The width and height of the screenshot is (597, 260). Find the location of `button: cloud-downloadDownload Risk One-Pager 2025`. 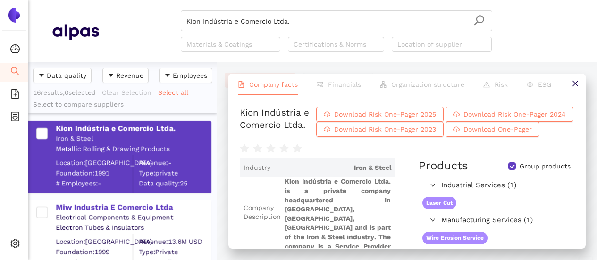

button: cloud-downloadDownload Risk One-Pager 2025 is located at coordinates (380, 114).